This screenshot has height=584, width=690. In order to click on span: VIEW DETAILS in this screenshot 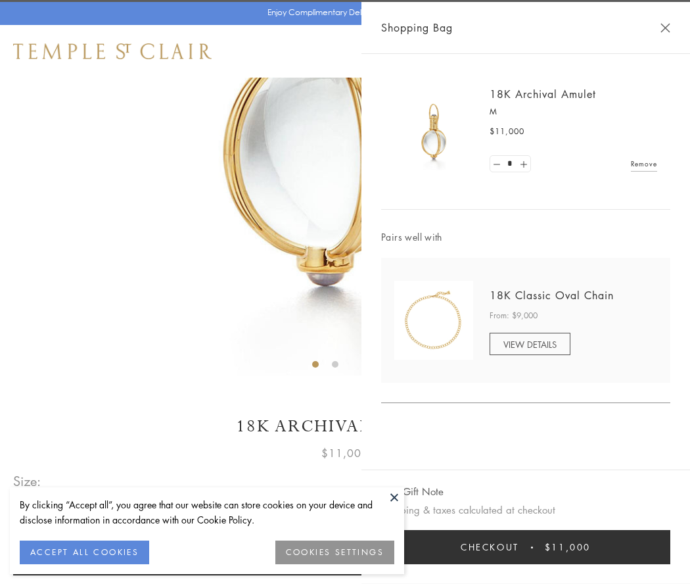, I will do `click(530, 344)`.